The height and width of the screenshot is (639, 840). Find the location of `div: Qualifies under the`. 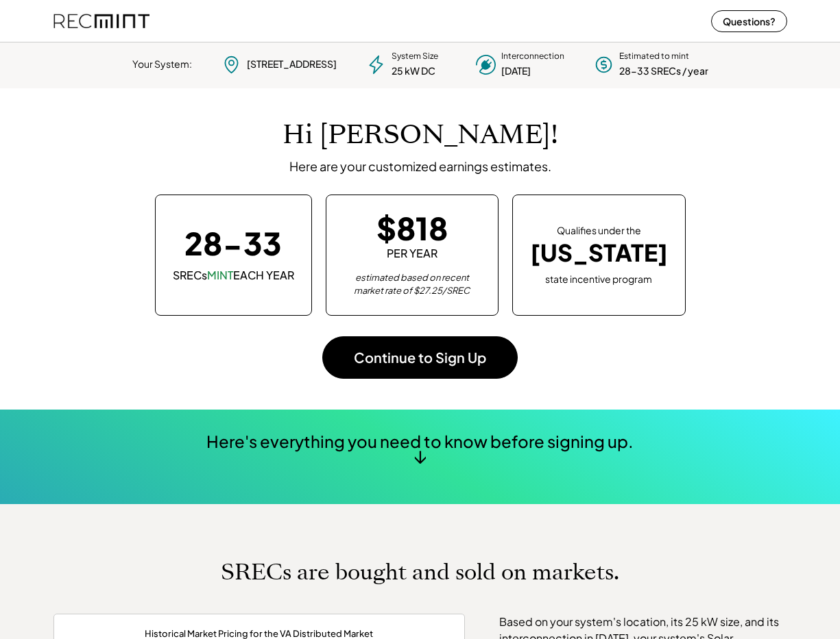

div: Qualifies under the is located at coordinates (599, 231).